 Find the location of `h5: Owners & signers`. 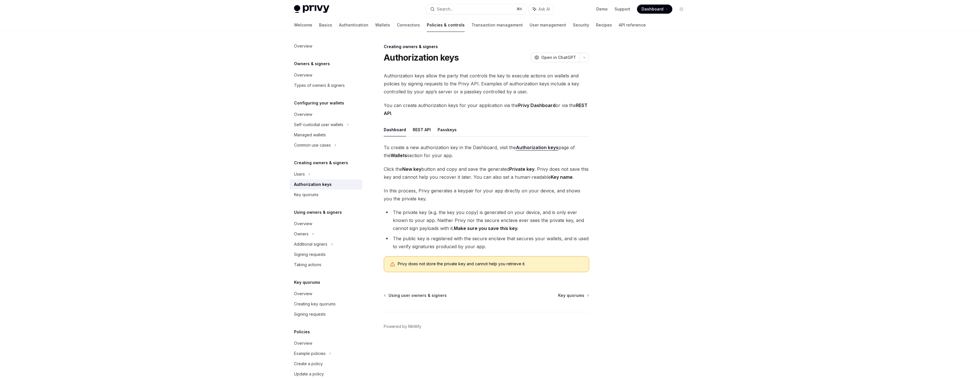

h5: Owners & signers is located at coordinates (312, 63).